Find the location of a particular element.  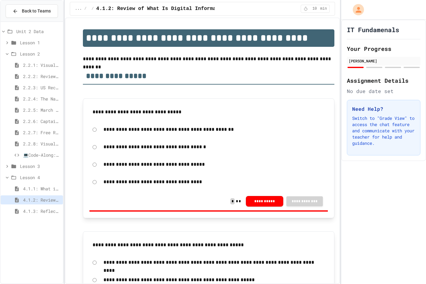

span: 4.1.1: What is Digital Information is located at coordinates (42, 188).